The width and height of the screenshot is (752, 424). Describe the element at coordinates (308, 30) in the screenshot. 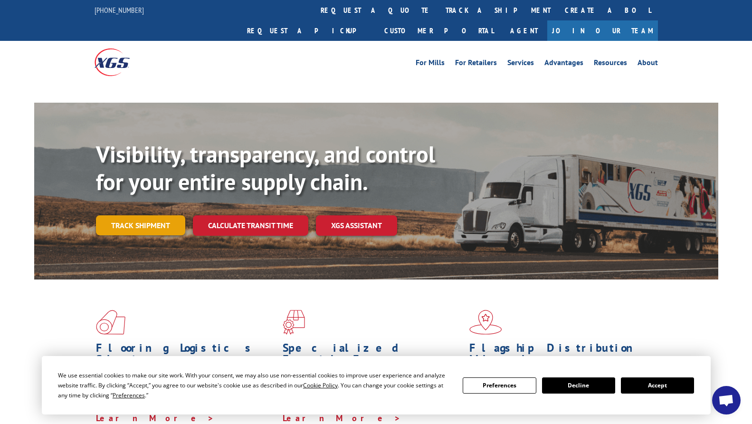

I see `a: Request a pickup` at that location.